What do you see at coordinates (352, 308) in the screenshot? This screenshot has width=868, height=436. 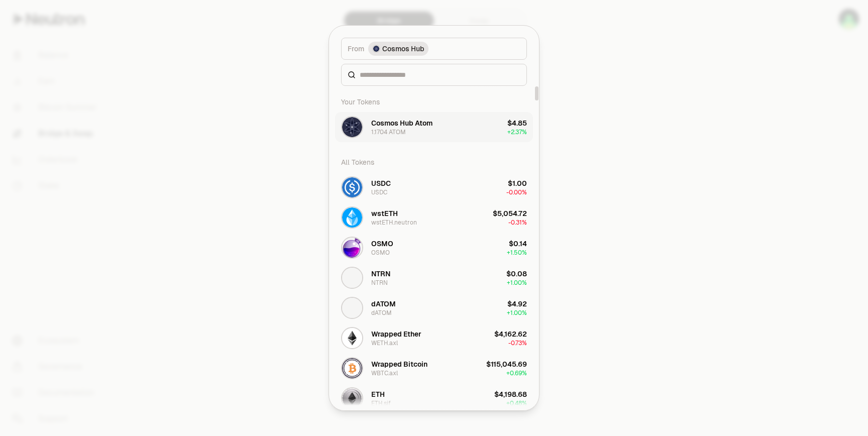 I see `img: dATOM Logo` at bounding box center [352, 308].